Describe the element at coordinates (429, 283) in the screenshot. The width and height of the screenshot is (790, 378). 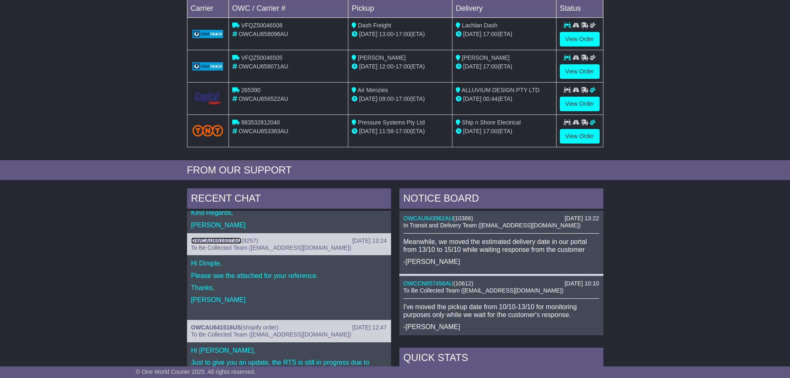
I see `a: OWCCN657458AU` at that location.